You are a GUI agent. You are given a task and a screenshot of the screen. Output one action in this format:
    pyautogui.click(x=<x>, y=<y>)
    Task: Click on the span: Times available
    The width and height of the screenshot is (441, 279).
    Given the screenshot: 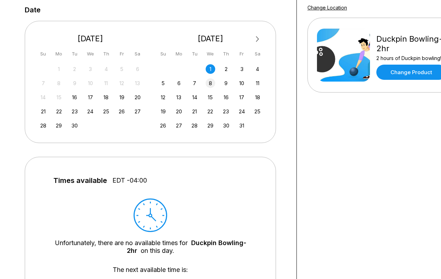 What is the action you would take?
    pyautogui.click(x=80, y=181)
    